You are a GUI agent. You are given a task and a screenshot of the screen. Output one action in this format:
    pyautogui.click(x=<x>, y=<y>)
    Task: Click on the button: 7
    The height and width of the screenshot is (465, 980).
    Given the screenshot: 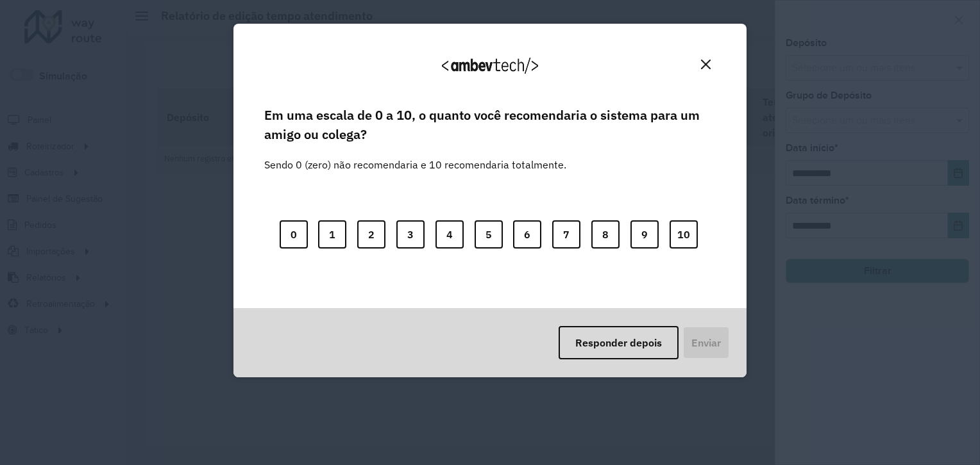 What is the action you would take?
    pyautogui.click(x=566, y=235)
    